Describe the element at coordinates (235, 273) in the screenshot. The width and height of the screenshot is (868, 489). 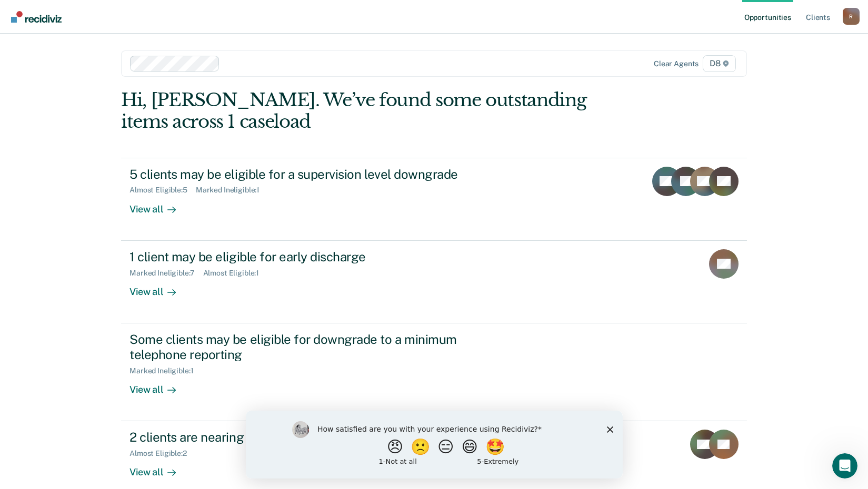
I see `div: Almost Eligible : 1` at that location.